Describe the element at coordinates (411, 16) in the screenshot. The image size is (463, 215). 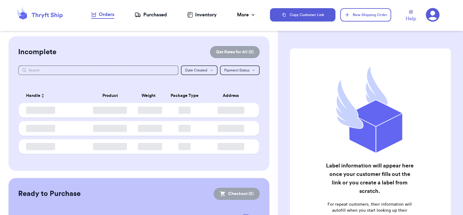
I see `a: Help` at that location.